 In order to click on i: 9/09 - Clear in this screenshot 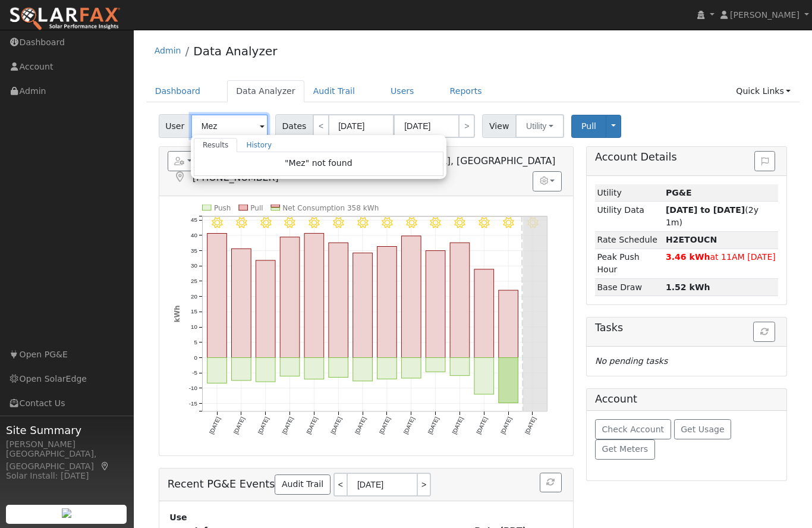, I will do `click(362, 222)`.